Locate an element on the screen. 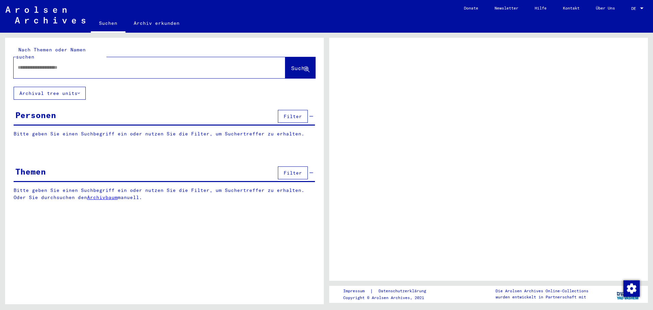 The width and height of the screenshot is (653, 310). a: Suchen is located at coordinates (108, 24).